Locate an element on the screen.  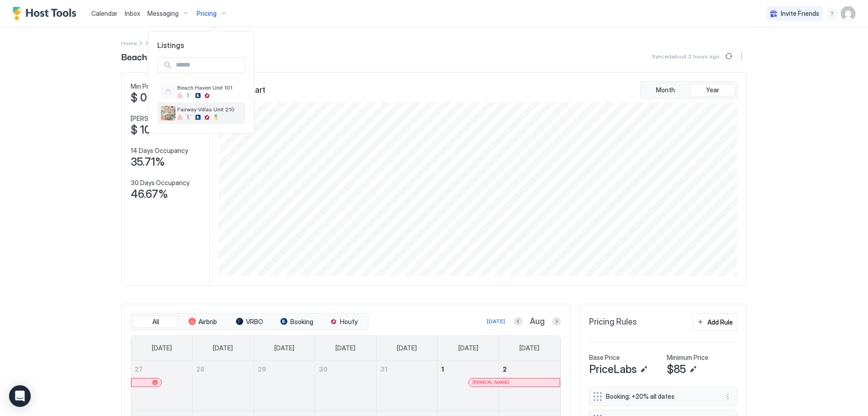
span: Listings is located at coordinates (201, 45).